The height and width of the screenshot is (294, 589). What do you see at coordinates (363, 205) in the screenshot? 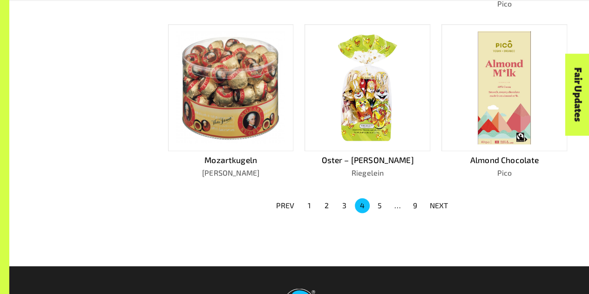
I see `nav: pagination navigation` at bounding box center [363, 205].